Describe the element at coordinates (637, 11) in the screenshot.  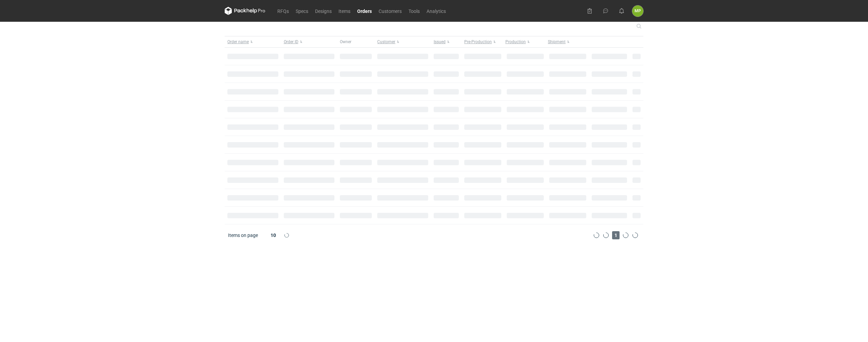
I see `div: Magdalena Polakowska` at that location.